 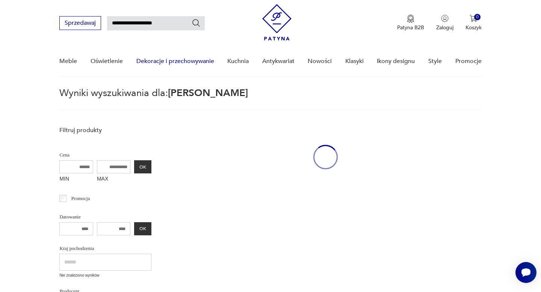 What do you see at coordinates (114, 179) in the screenshot?
I see `label: MAX` at bounding box center [114, 179].